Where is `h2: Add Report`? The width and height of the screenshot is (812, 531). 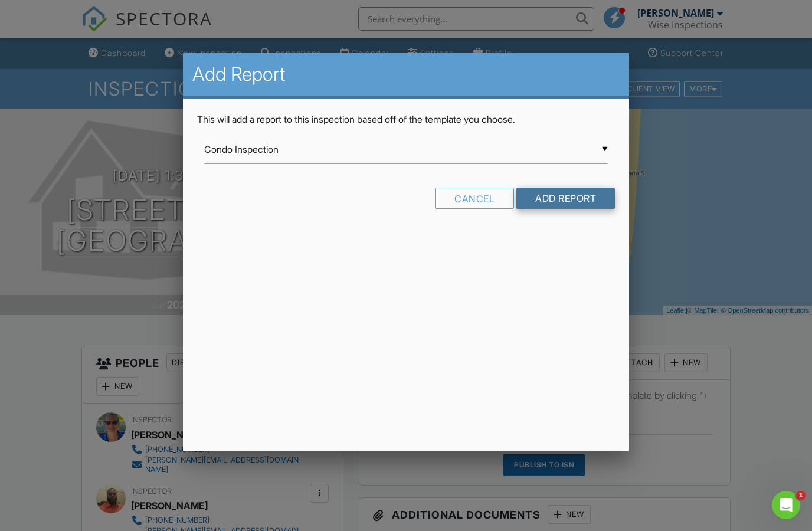
h2: Add Report is located at coordinates (406, 74).